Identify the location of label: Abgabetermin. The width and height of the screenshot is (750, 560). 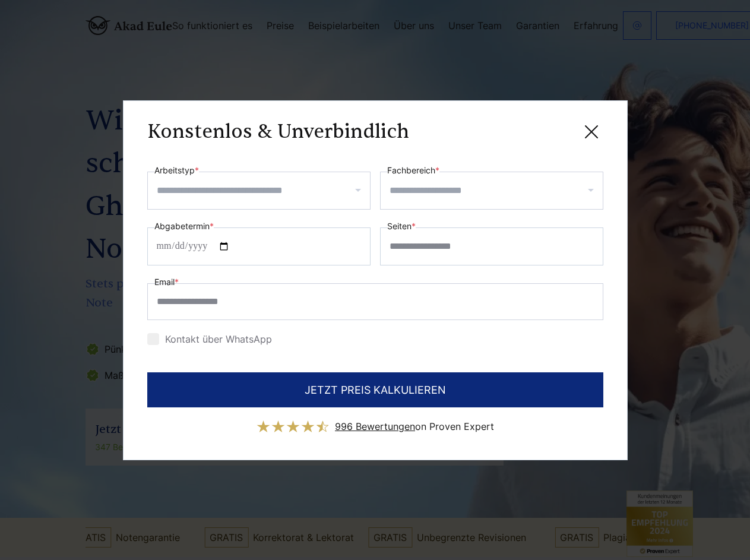
(184, 227).